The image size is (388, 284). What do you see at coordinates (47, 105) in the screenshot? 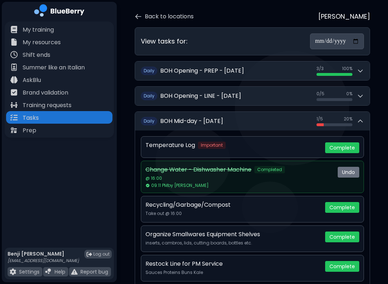
I see `p: Training requests` at bounding box center [47, 105].